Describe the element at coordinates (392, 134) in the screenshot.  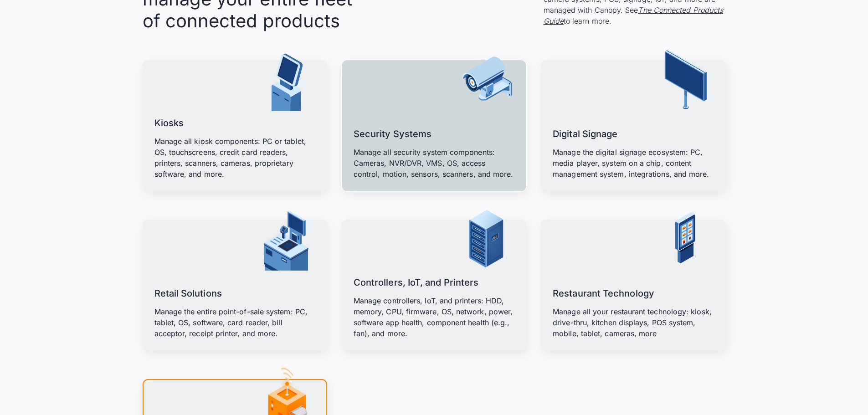
I see `h3: Security Systems` at that location.